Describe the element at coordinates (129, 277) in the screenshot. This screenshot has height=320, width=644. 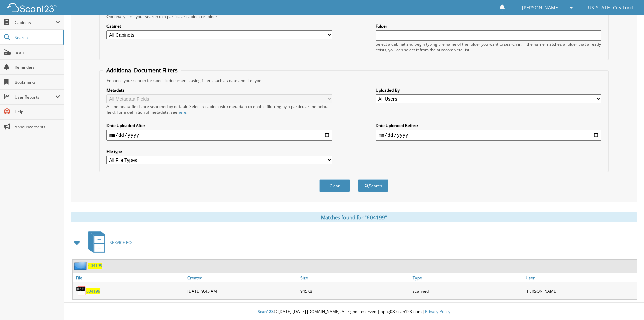
I see `a: File` at that location.